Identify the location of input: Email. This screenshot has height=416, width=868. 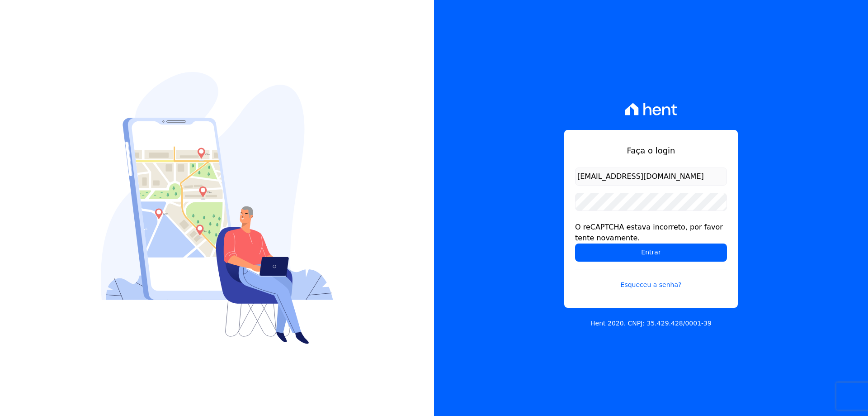
(651, 176).